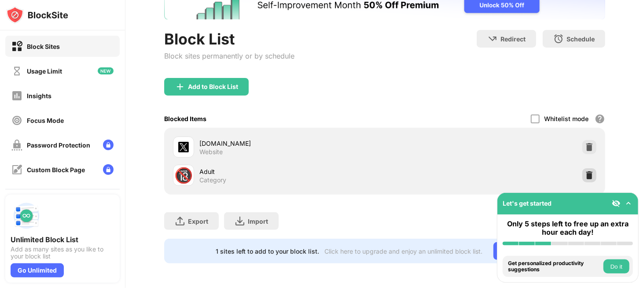 Image resolution: width=644 pixels, height=288 pixels. What do you see at coordinates (59, 145) in the screenshot?
I see `div: Password Protection` at bounding box center [59, 145].